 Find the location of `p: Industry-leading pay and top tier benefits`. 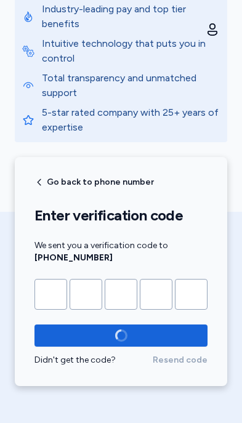

p: Industry-leading pay and top tier benefits is located at coordinates (130, 17).